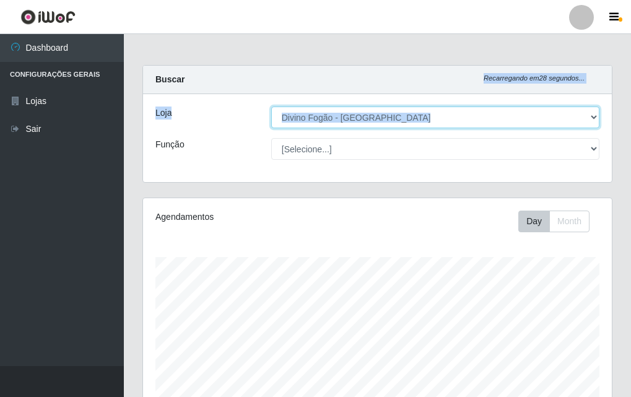  What do you see at coordinates (554, 221) in the screenshot?
I see `div: First group` at bounding box center [554, 221].